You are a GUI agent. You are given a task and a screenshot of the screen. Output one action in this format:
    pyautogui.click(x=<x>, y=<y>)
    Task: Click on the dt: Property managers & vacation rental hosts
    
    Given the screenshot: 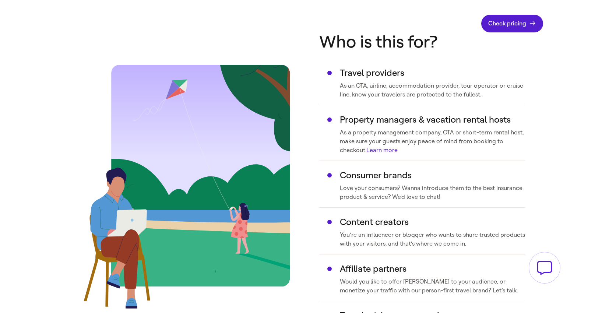 What is the action you would take?
    pyautogui.click(x=422, y=115)
    